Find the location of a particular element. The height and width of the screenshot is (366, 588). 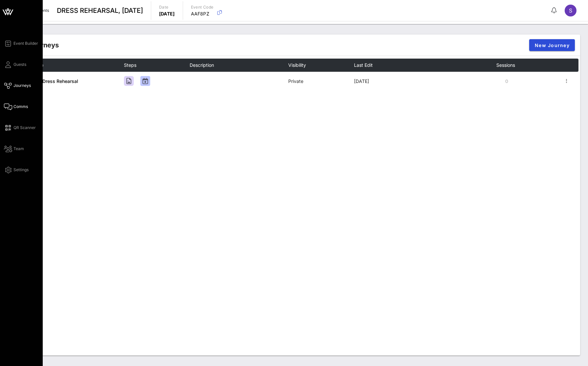

th: Description: Not sorted. Activate to sort ascending. is located at coordinates (239, 65).